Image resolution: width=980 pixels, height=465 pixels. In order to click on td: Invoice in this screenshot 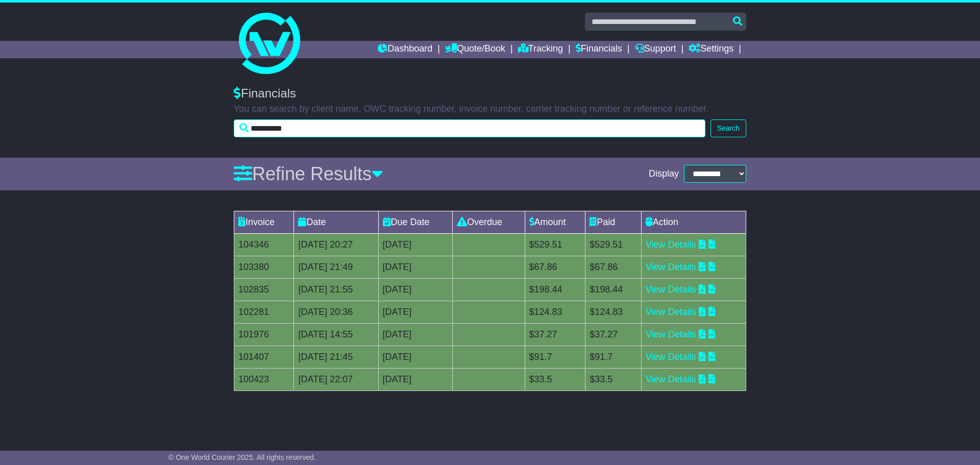, I will do `click(264, 222)`.